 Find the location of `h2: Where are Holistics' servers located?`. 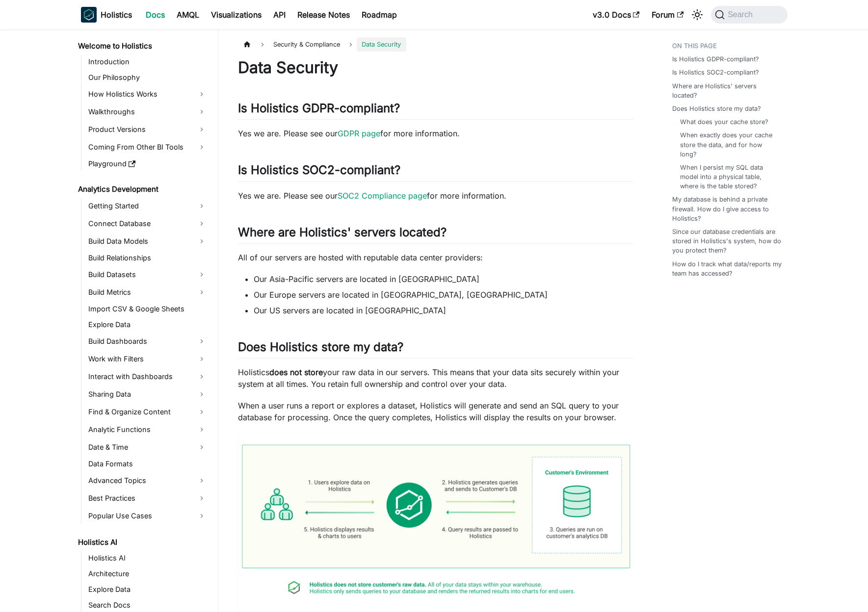

h2: Where are Holistics' servers located? is located at coordinates (435, 234).